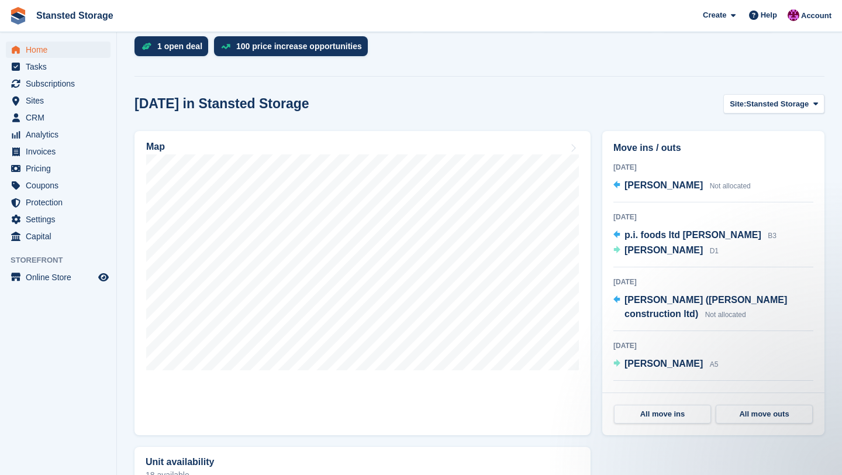  Describe the element at coordinates (174, 49) in the screenshot. I see `a: 1 open deal` at that location.